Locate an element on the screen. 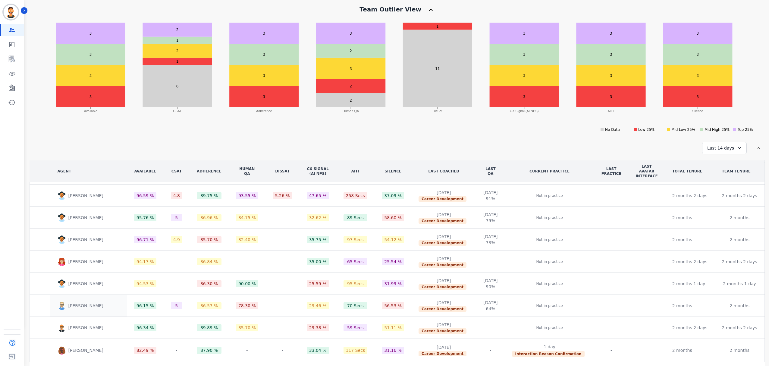 Image resolution: width=769 pixels, height=366 pixels. div: 33.04 % is located at coordinates (318, 350).